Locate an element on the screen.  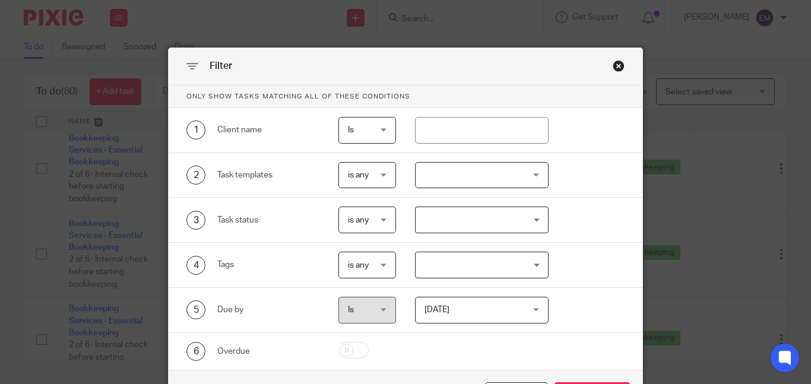
div: Client name is located at coordinates (268, 130).